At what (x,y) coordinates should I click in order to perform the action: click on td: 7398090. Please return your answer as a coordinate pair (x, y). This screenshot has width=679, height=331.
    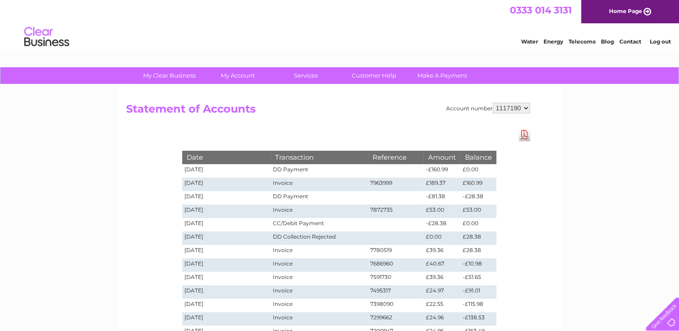
    Looking at the image, I should click on (396, 306).